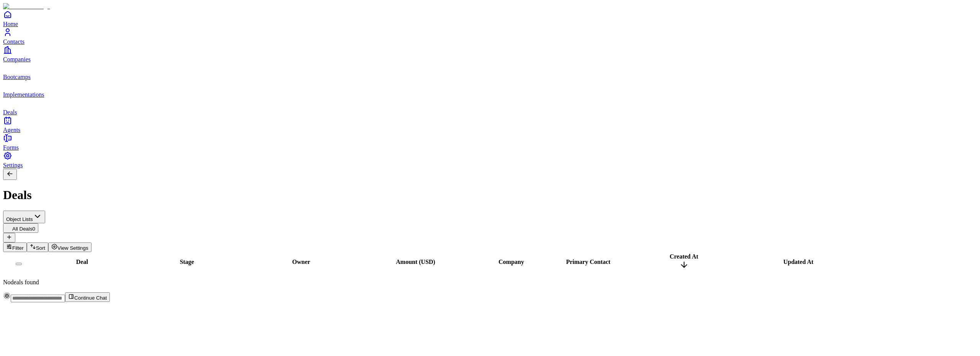  I want to click on span: Filter, so click(18, 248).